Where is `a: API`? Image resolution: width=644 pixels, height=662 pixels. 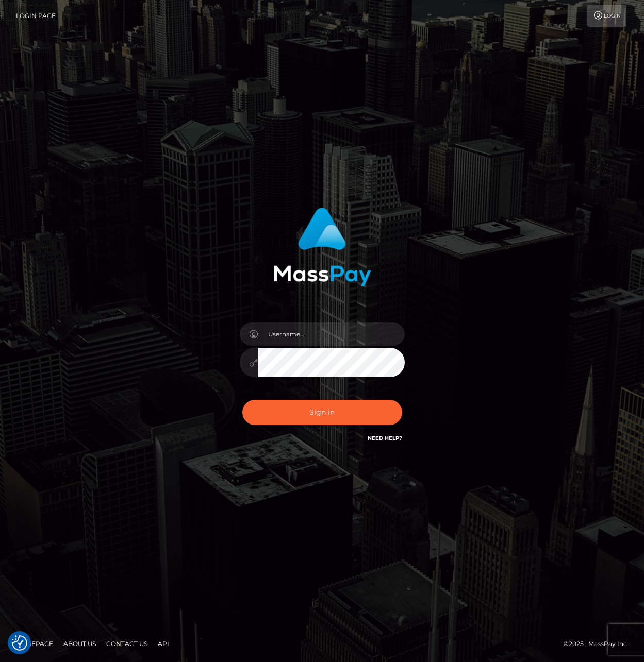
a: API is located at coordinates (163, 644).